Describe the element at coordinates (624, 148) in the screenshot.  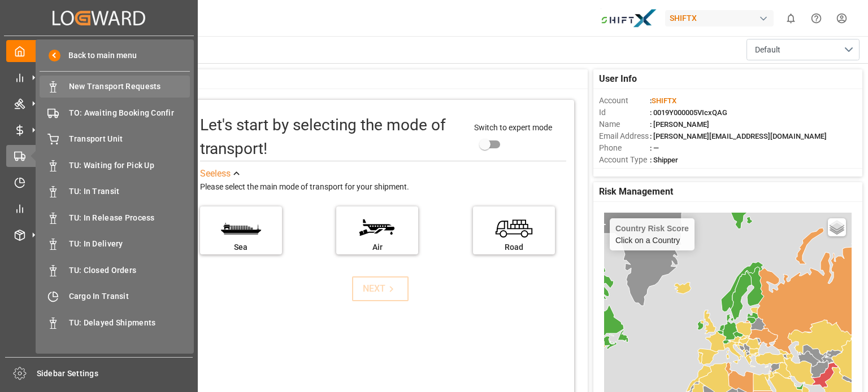
I see `span: Phone` at that location.